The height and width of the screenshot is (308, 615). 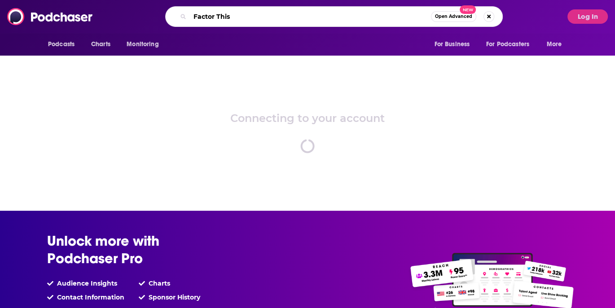 I want to click on span: For Podcasters, so click(x=507, y=44).